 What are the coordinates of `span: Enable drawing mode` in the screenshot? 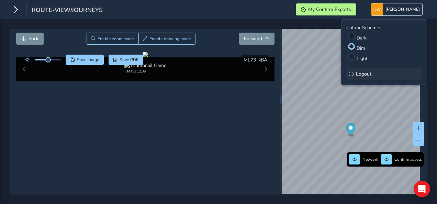 It's located at (170, 39).